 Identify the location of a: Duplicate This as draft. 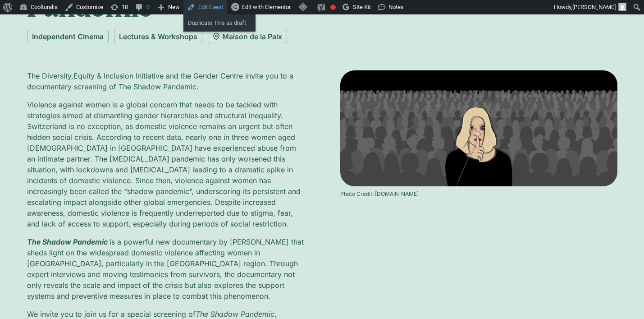
(219, 23).